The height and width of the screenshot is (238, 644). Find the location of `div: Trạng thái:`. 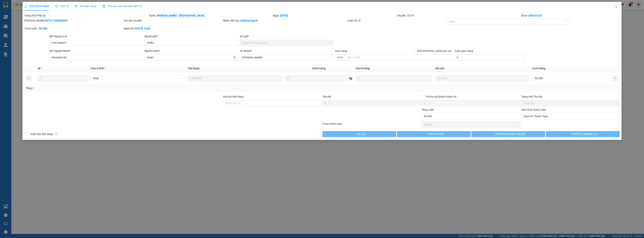

div: Trạng thái: is located at coordinates (86, 16).